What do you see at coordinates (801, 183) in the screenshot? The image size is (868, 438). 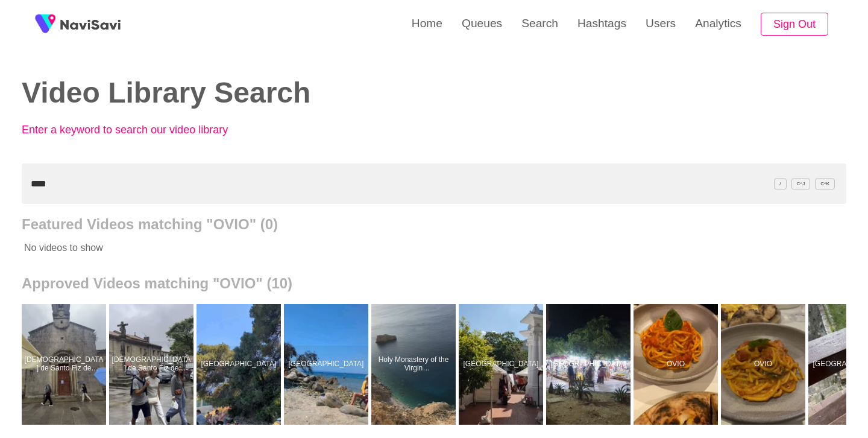 I see `span: C^J` at bounding box center [801, 183].